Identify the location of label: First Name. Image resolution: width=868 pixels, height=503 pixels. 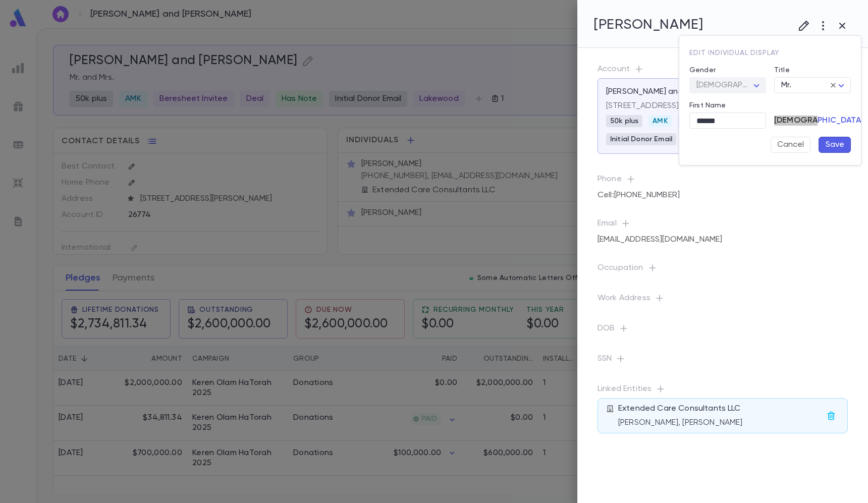
(708, 105).